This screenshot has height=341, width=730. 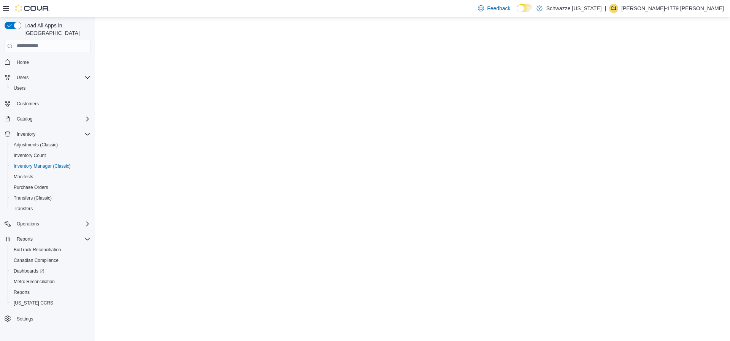 What do you see at coordinates (37, 250) in the screenshot?
I see `a: BioTrack Reconciliation` at bounding box center [37, 250].